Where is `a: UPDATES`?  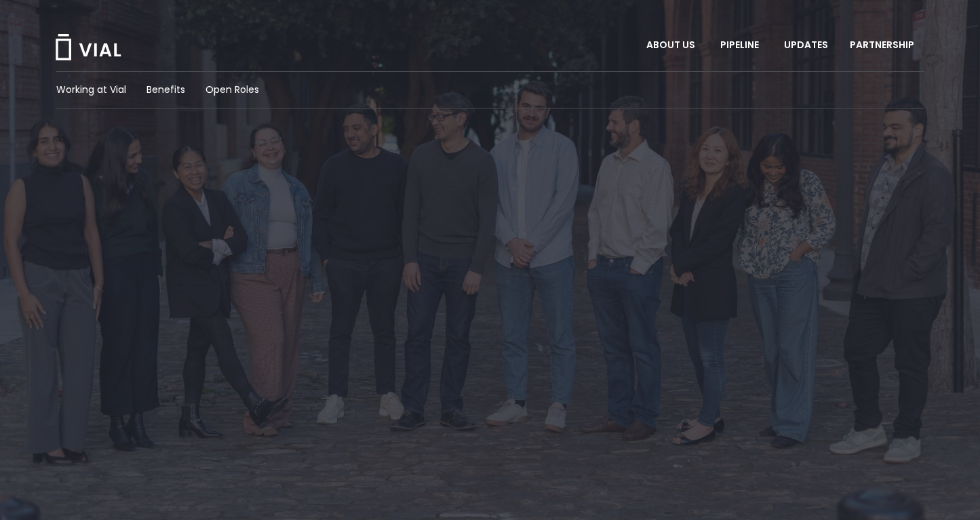 a: UPDATES is located at coordinates (805, 46).